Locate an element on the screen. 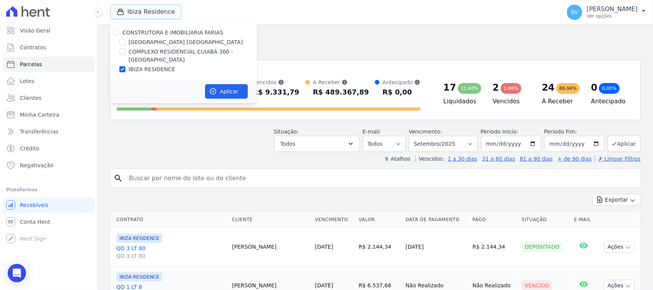  label: CONSTRUTORA E IMOBILIARIA FARIAS is located at coordinates (173, 33).